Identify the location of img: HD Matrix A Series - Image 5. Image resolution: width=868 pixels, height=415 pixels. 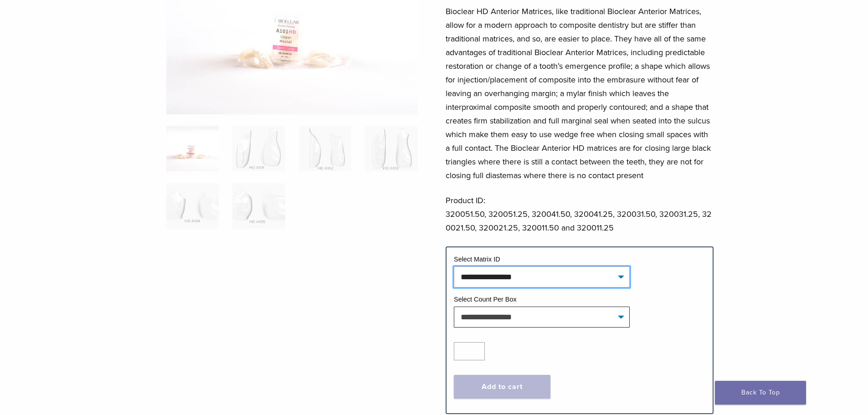
(192, 206).